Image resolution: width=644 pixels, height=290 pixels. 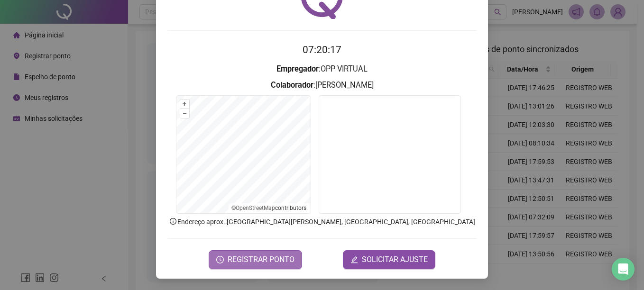 What do you see at coordinates (173, 221) in the screenshot?
I see `span: info-circle` at bounding box center [173, 221].